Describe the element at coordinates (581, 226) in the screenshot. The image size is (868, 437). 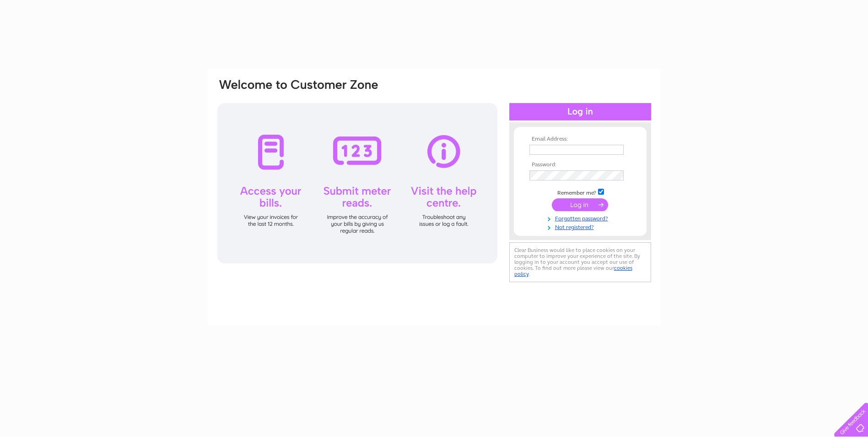
I see `a: Not registered?` at that location.